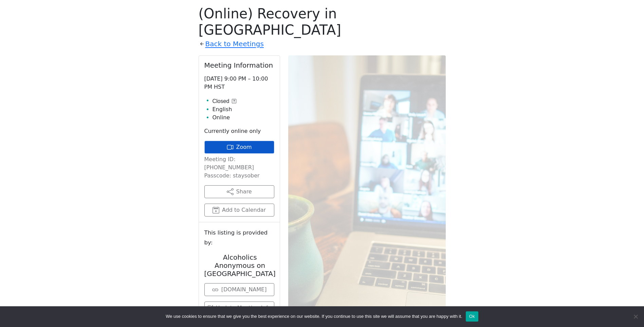 This screenshot has width=644, height=327. What do you see at coordinates (234, 44) in the screenshot?
I see `a: Back to Meetings` at bounding box center [234, 44].